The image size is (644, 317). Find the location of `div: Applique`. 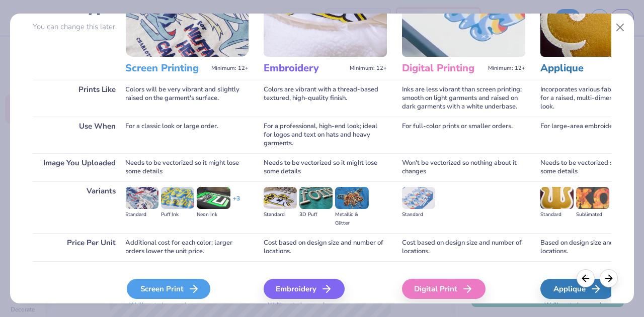

div: Applique is located at coordinates (577, 290).